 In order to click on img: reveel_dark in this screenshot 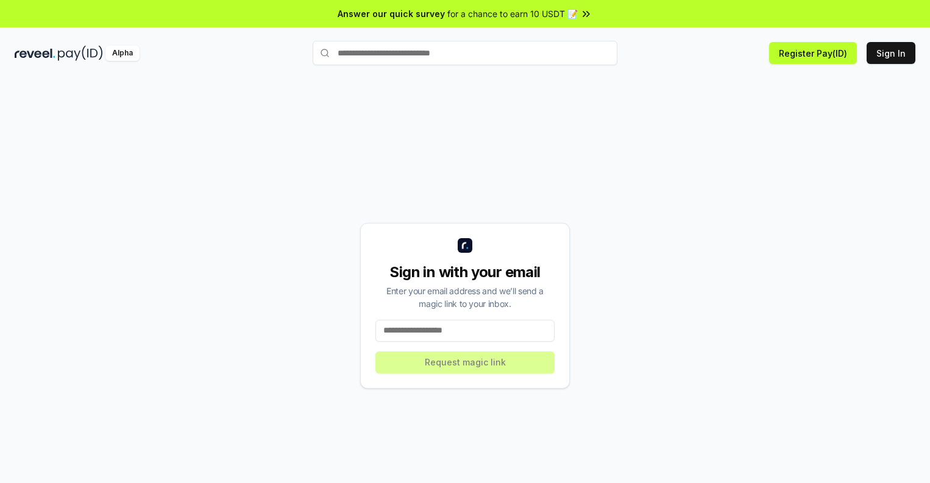, I will do `click(35, 53)`.